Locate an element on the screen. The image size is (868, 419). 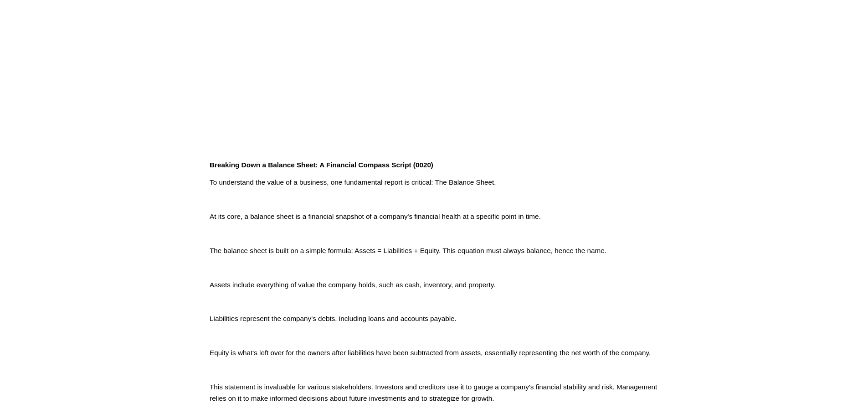
p: Equity is what's left over for the owners after liabilities have been subtracted from assets, ess... is located at coordinates (434, 353).